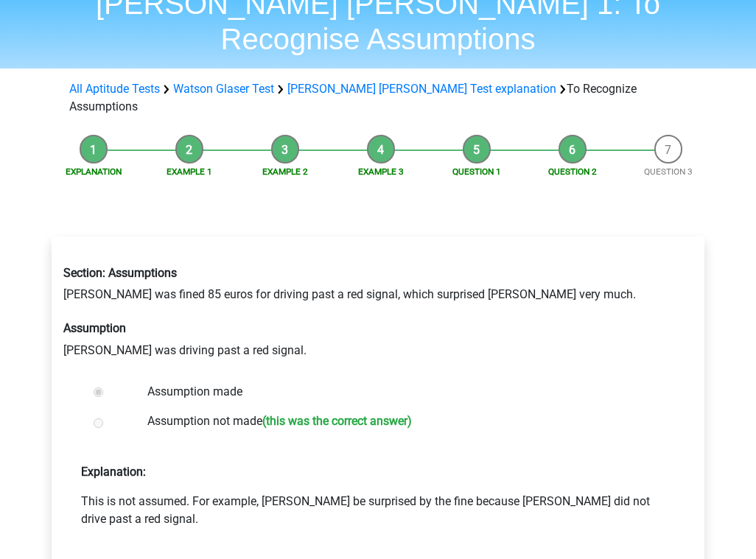 This screenshot has width=756, height=559. I want to click on a: Explanation, so click(94, 171).